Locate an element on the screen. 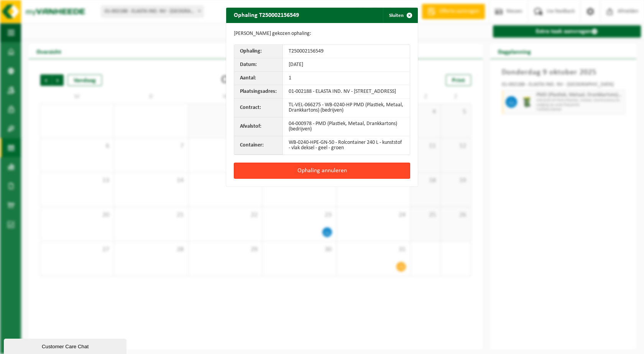 This screenshot has height=354, width=644. h2: Ophaling T250002156549 is located at coordinates (267, 15).